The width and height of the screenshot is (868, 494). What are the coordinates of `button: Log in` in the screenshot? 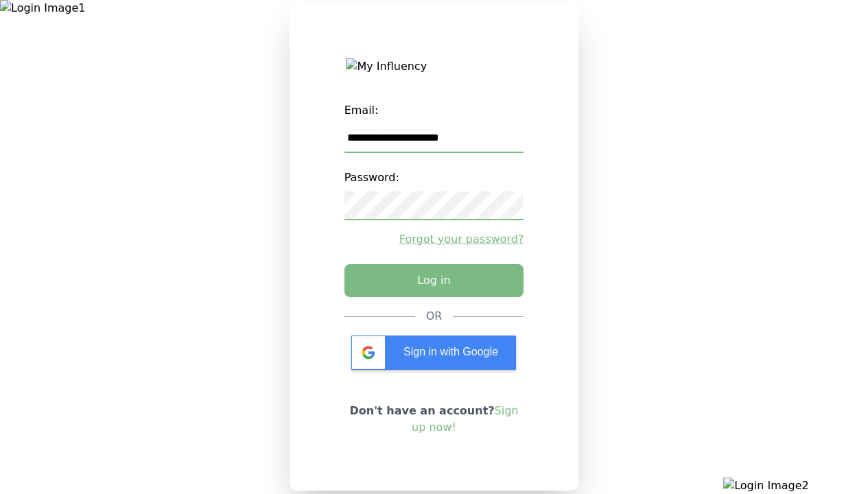 It's located at (434, 281).